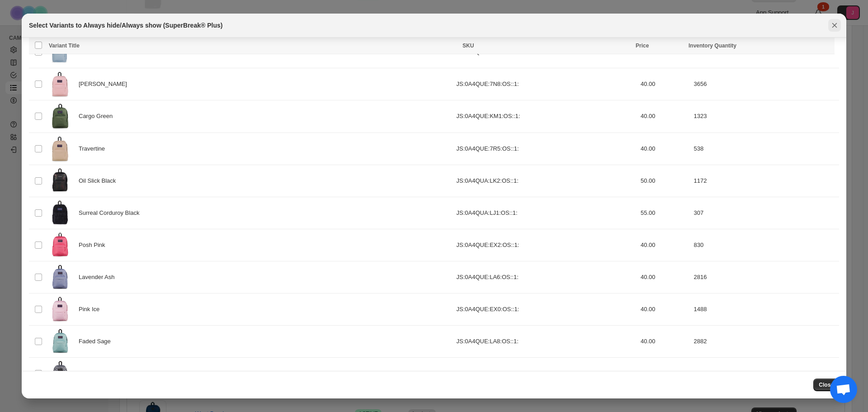 This screenshot has width=868, height=412. I want to click on td: JS:0A4QUE:7R5:OS::1:, so click(545, 148).